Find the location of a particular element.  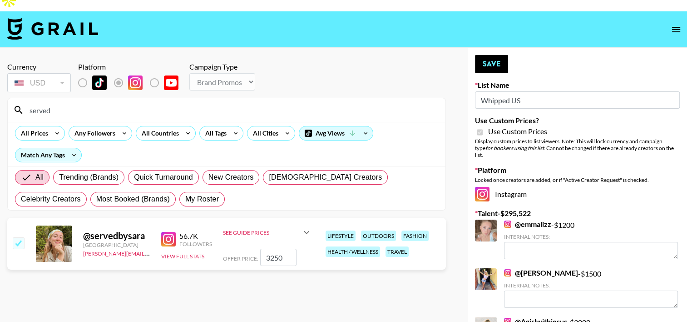

div: All Tags is located at coordinates (214, 133).